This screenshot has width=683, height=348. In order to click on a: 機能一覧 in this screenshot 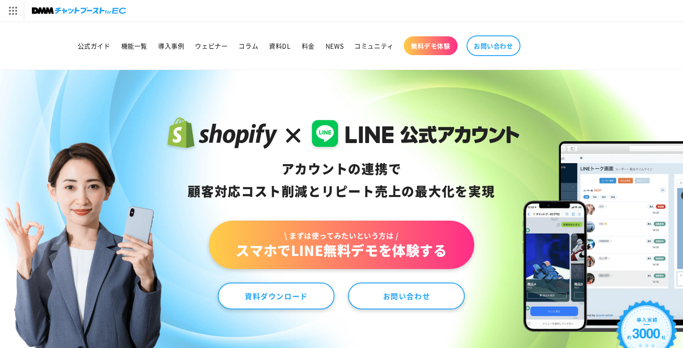, I will do `click(134, 46)`.